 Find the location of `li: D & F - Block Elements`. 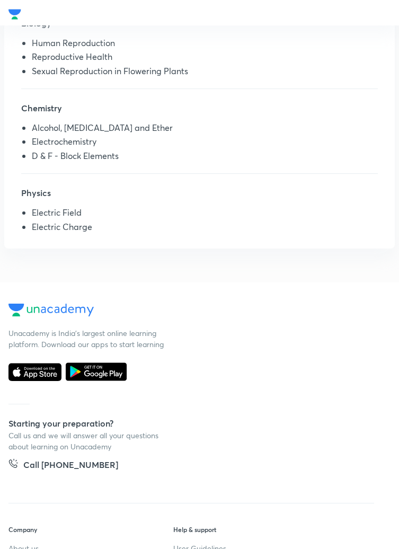

li: D & F - Block Elements is located at coordinates (204, 158).